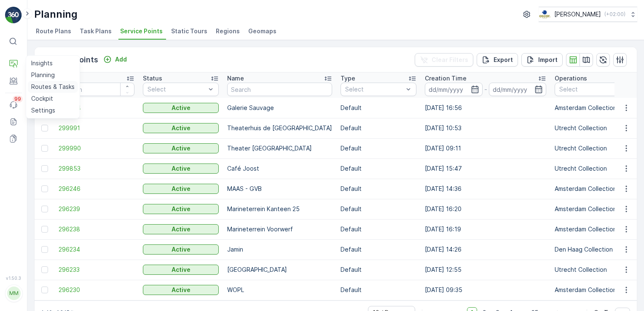 The width and height of the screenshot is (644, 311). What do you see at coordinates (279, 229) in the screenshot?
I see `p: Marineterrein Voorwerf` at bounding box center [279, 229].